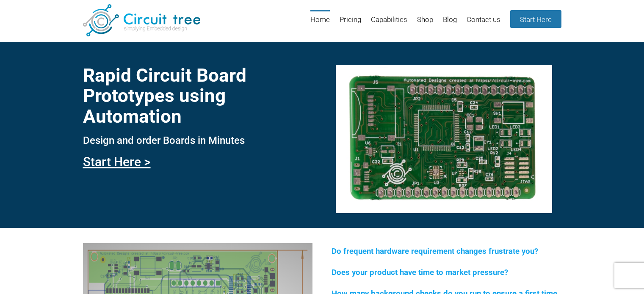  Describe the element at coordinates (198, 96) in the screenshot. I see `h1: Rapid Circuit Board Prototypes using Automation` at that location.